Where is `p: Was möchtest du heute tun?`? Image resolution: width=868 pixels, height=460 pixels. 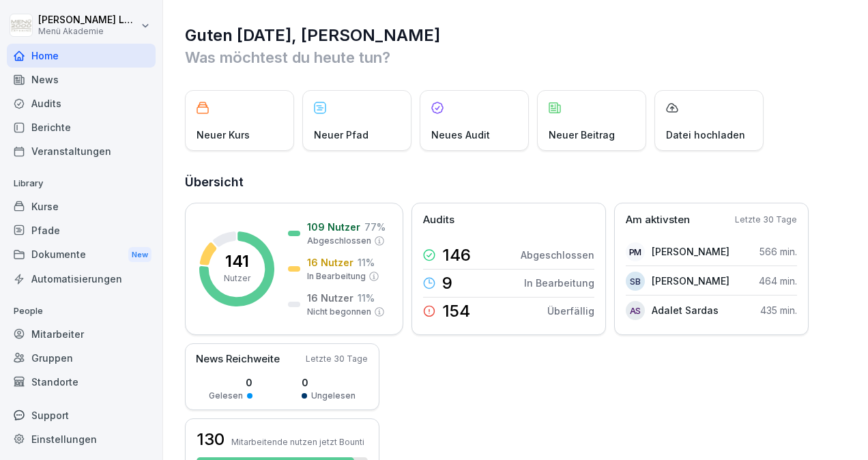
p: Was möchtest du heute tun? is located at coordinates (516, 57).